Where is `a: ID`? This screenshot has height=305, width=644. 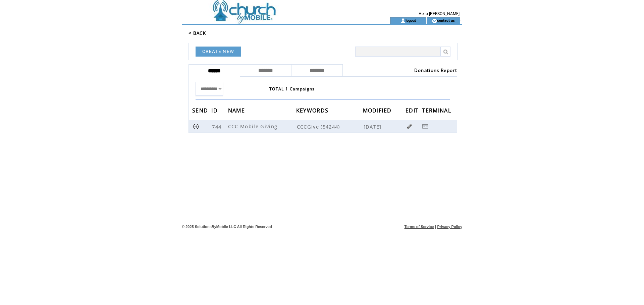
a: ID is located at coordinates (216, 110).